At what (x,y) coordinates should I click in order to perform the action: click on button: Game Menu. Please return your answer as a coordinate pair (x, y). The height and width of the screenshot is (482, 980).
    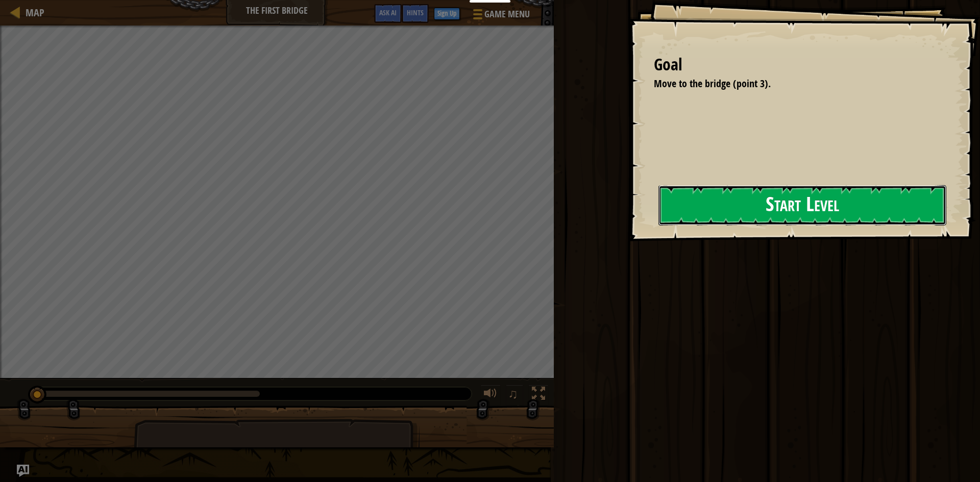
    Looking at the image, I should click on (500, 16).